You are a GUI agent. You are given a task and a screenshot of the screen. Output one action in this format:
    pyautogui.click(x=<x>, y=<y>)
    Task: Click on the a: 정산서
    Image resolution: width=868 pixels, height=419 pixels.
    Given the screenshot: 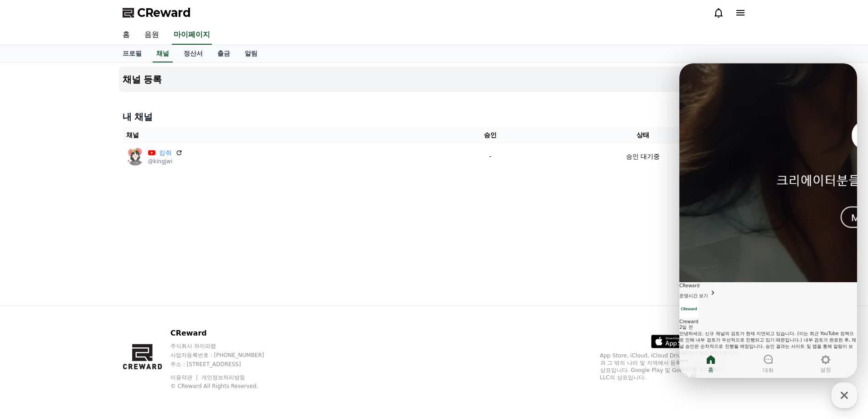 What is the action you would take?
    pyautogui.click(x=193, y=54)
    